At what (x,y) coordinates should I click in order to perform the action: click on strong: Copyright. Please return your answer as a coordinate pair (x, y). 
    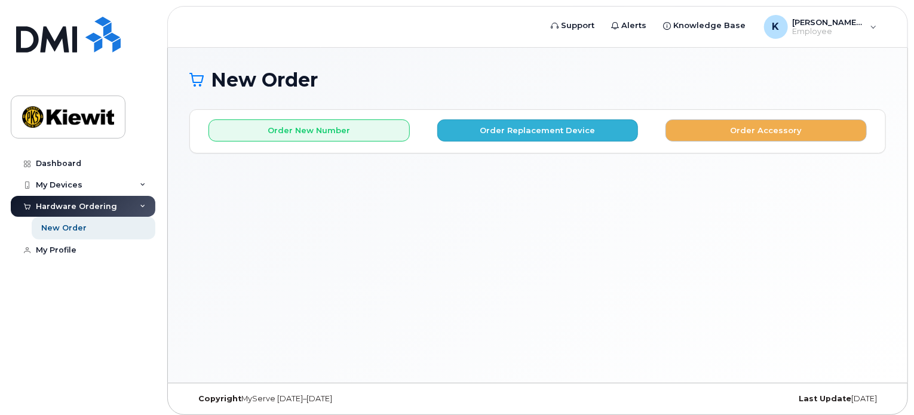
    Looking at the image, I should click on (220, 398).